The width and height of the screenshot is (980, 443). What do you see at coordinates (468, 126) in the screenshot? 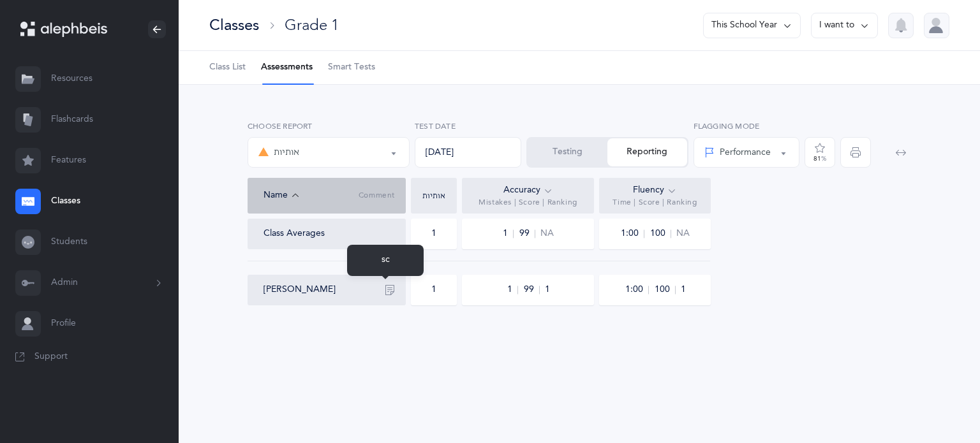
I see `label: Test Date` at bounding box center [468, 126].